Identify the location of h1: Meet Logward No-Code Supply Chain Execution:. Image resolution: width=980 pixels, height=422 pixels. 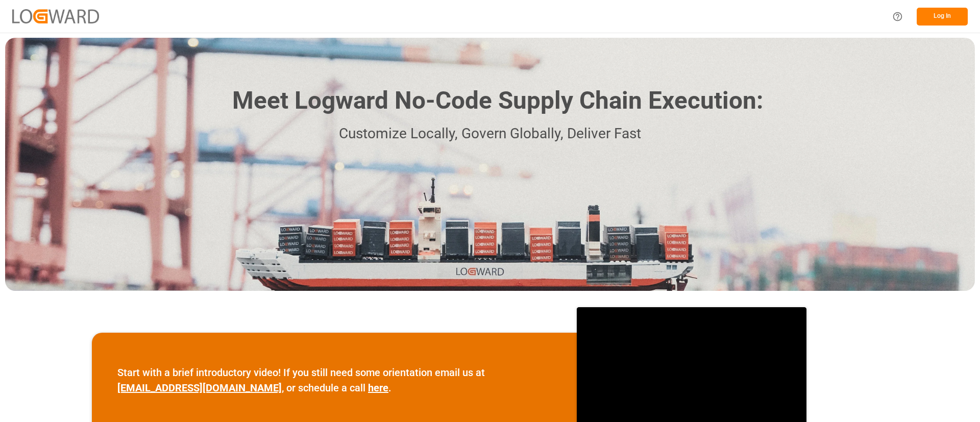
(498, 100).